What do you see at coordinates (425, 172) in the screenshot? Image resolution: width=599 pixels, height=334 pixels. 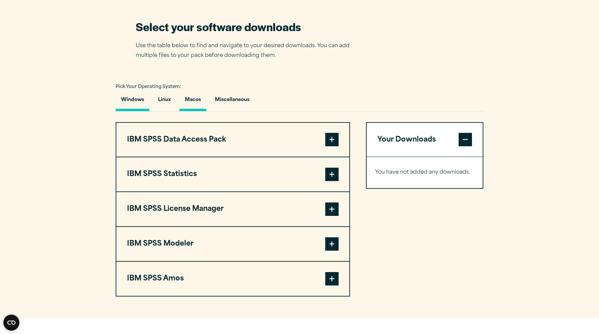 I see `div: Your Downloads` at bounding box center [425, 172].